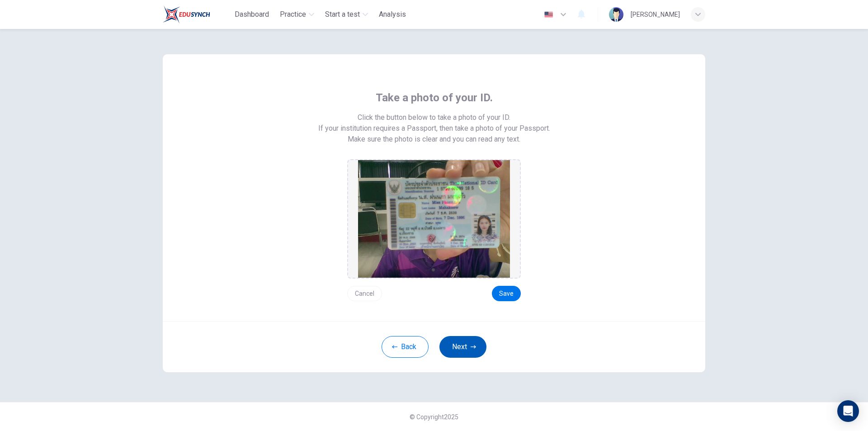 This screenshot has height=431, width=868. What do you see at coordinates (186, 15) in the screenshot?
I see `img: Train Test logo` at bounding box center [186, 15].